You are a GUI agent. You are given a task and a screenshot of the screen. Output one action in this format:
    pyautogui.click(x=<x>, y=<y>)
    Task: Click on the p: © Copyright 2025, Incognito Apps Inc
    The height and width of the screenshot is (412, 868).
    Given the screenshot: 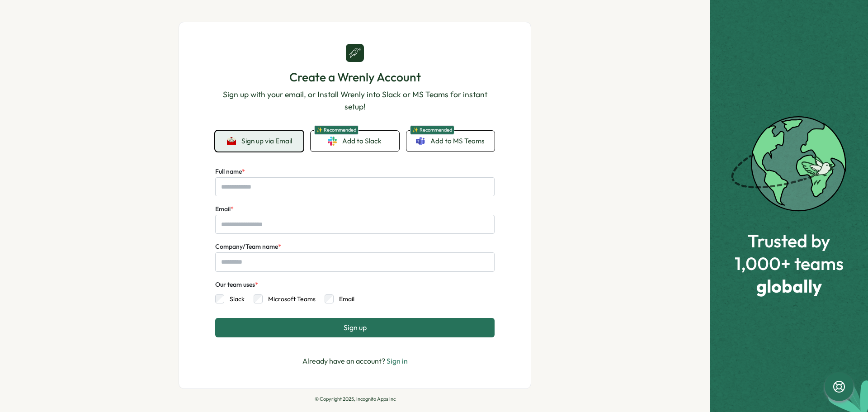 What is the action you would take?
    pyautogui.click(x=355, y=399)
    